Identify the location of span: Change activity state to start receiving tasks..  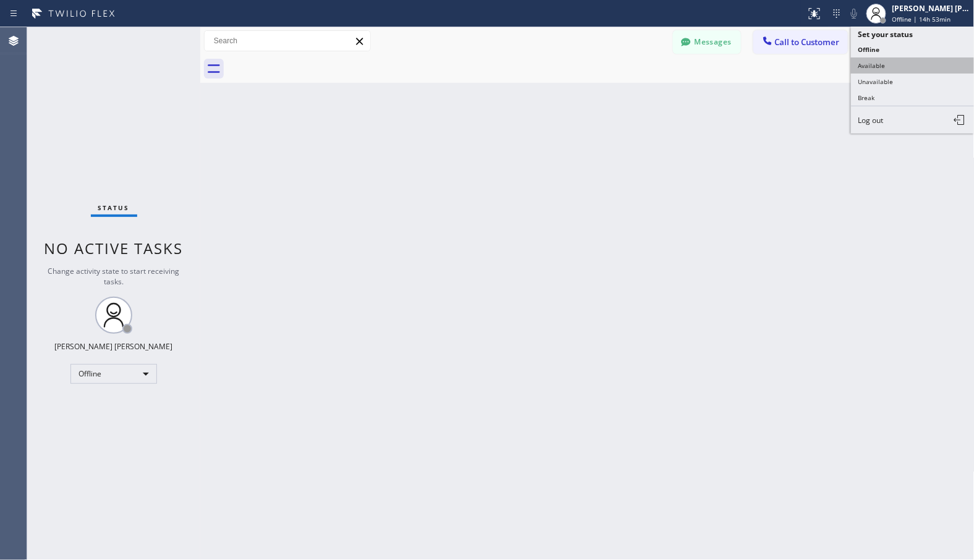
(114, 276).